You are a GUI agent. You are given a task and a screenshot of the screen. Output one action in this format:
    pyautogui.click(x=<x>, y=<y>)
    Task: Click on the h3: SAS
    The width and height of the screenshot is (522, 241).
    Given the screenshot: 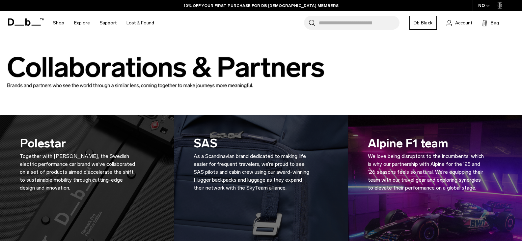 What is the action you would take?
    pyautogui.click(x=253, y=163)
    